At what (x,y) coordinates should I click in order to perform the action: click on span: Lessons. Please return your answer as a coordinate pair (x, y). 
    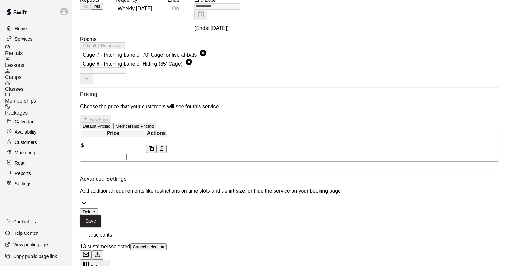
    Looking at the image, I should click on (15, 65).